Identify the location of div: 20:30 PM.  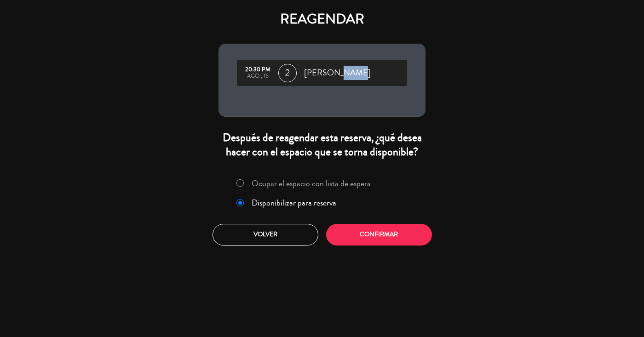
(258, 70).